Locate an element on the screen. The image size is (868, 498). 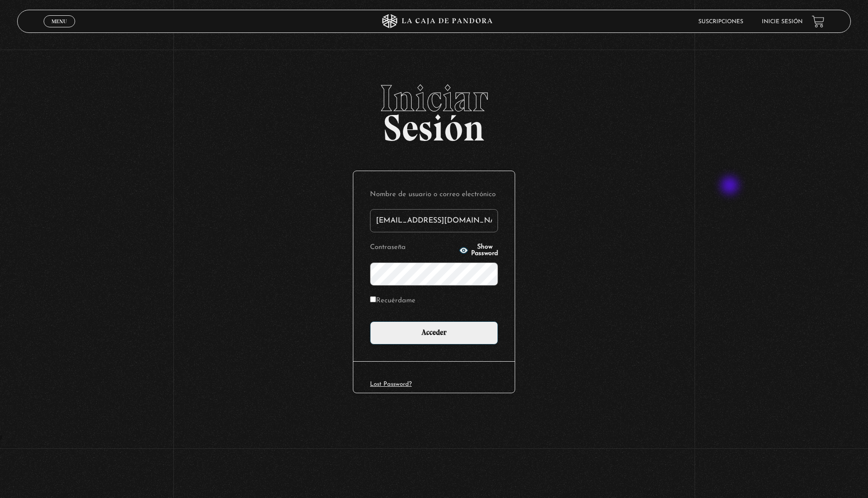
input: Acceder is located at coordinates (434, 333).